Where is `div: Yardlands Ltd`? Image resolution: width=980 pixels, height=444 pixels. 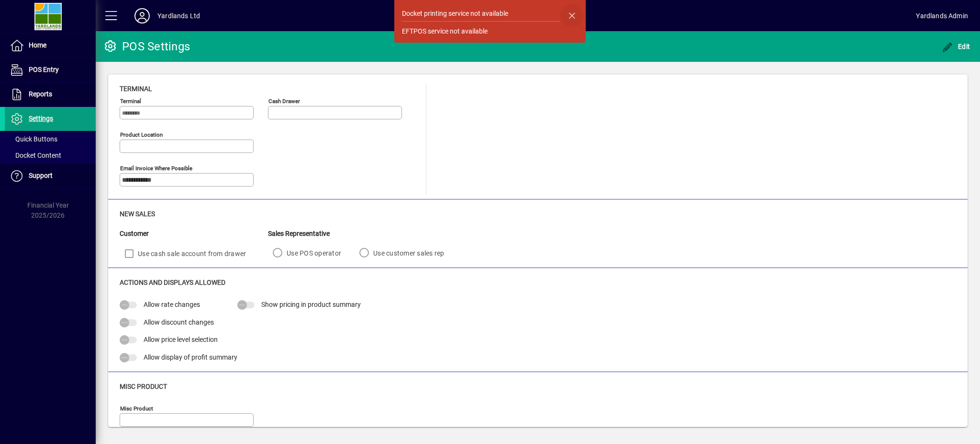 div: Yardlands Ltd is located at coordinates (179, 15).